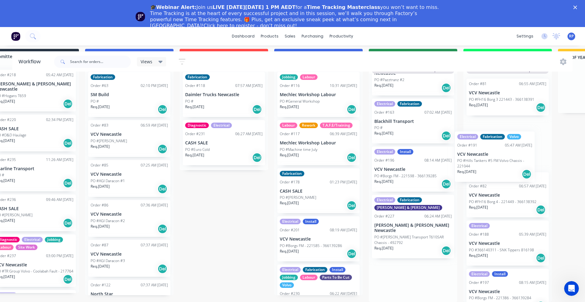  Describe the element at coordinates (146, 61) in the screenshot. I see `span: Views` at that location.